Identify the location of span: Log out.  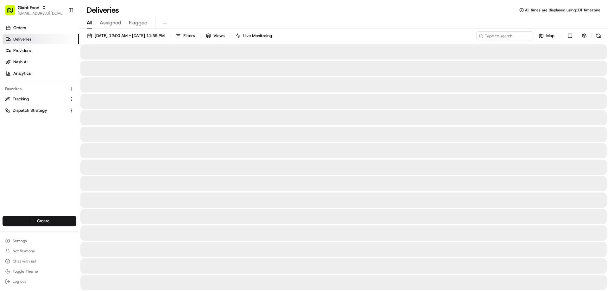
(19, 282).